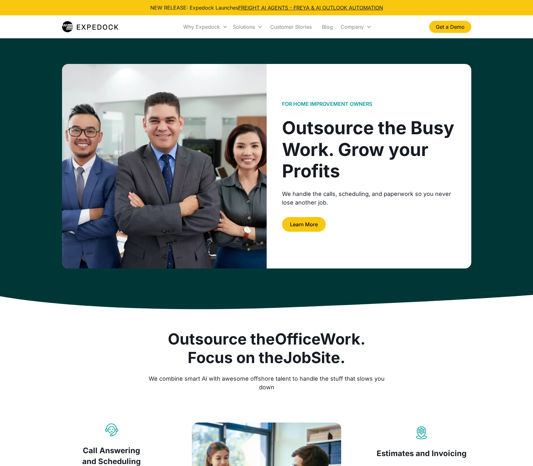 The width and height of the screenshot is (533, 466). Describe the element at coordinates (327, 27) in the screenshot. I see `a: Blog` at that location.